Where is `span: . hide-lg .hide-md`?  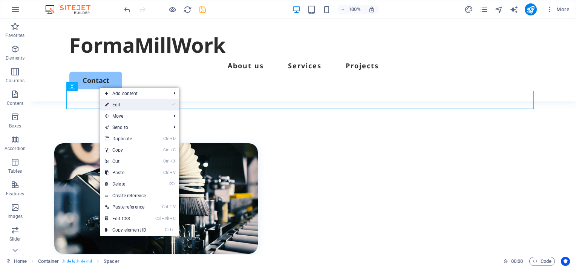 span: . hide-lg .hide-md is located at coordinates (77, 261).